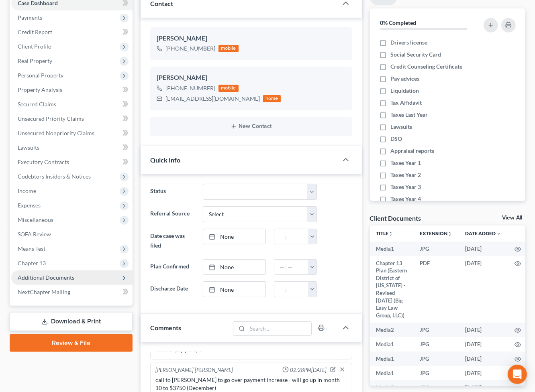  I want to click on span: SOFA Review, so click(34, 234).